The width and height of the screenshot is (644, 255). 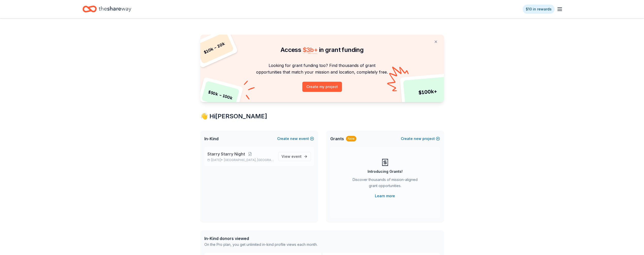 What do you see at coordinates (296, 156) in the screenshot?
I see `span: event` at bounding box center [296, 156].